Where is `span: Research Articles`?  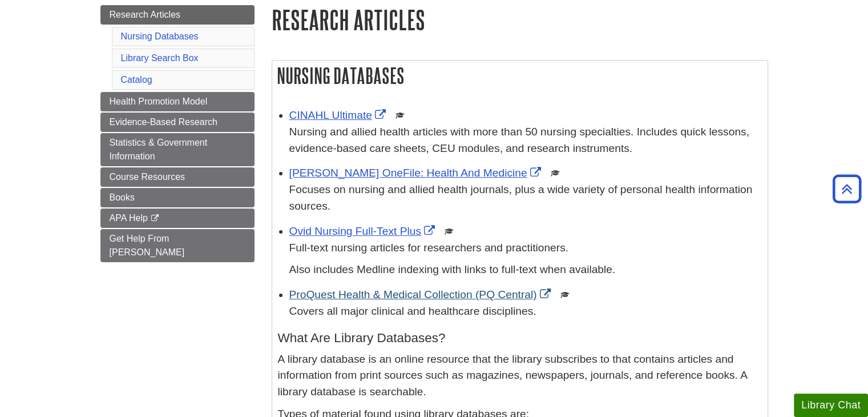
span: Research Articles is located at coordinates (145, 14).